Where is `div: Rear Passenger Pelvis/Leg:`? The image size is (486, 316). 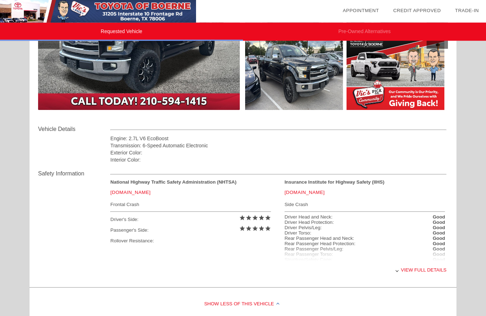 div: Rear Passenger Pelvis/Leg: is located at coordinates (314, 249).